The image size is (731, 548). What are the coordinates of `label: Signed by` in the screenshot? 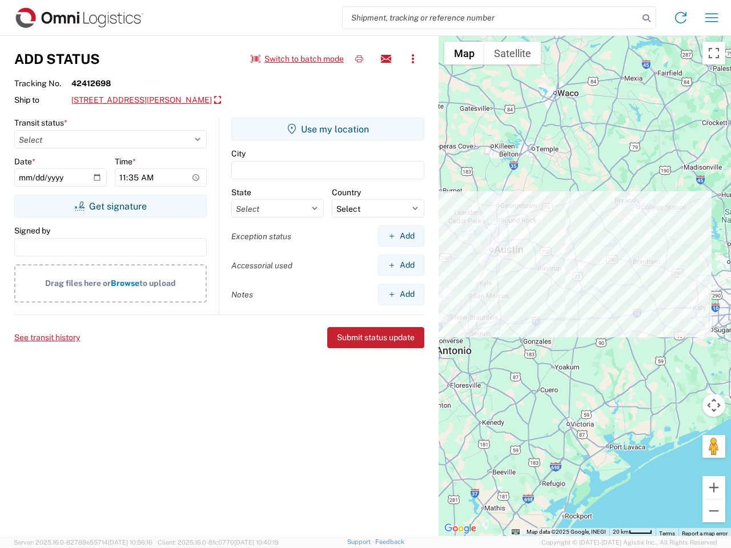 It's located at (32, 231).